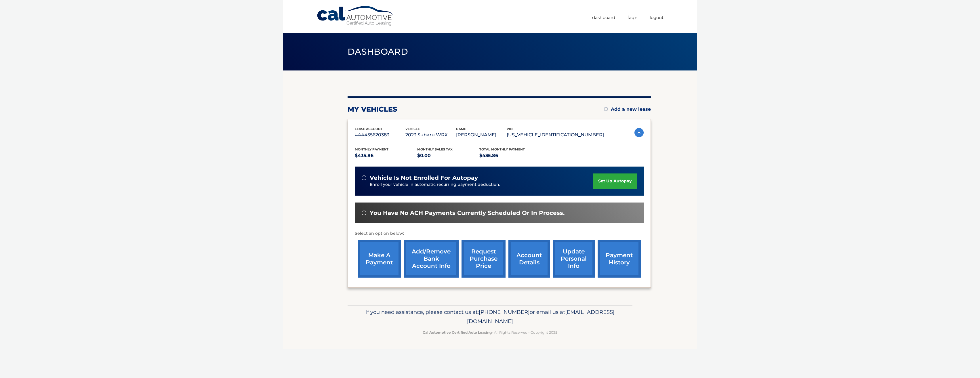 The width and height of the screenshot is (980, 378). I want to click on a: Cal Automotive, so click(355, 16).